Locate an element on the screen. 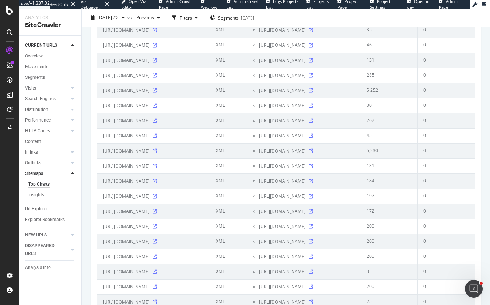  td: 35 is located at coordinates (390, 30).